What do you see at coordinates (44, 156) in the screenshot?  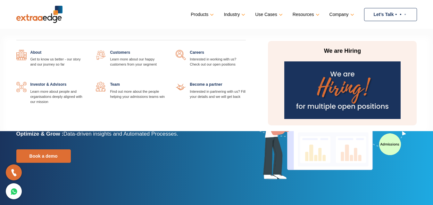 I see `a: Book a demo` at bounding box center [44, 156].